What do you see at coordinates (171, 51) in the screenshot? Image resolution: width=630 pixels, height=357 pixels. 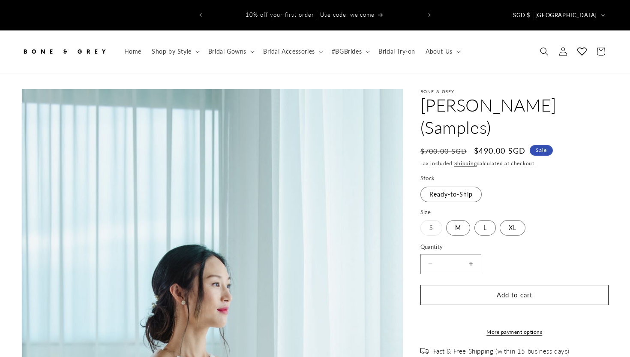 I see `span: Shop by Style` at bounding box center [171, 51].